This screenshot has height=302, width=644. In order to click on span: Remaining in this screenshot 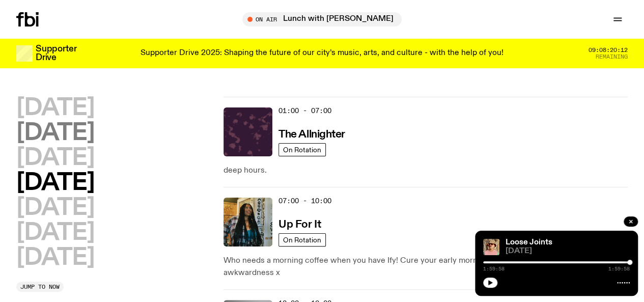, I will do `click(611, 57)`.